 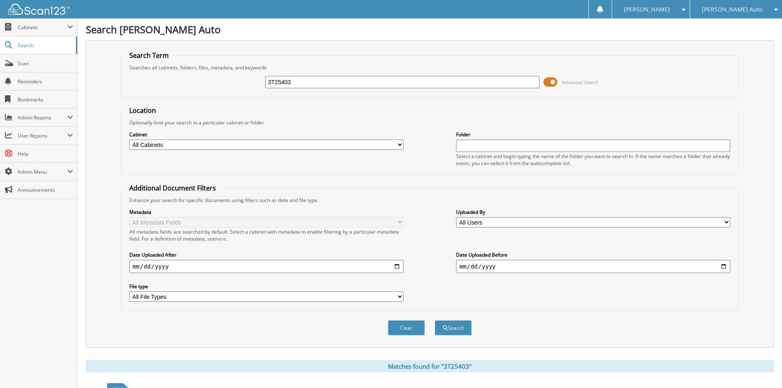 What do you see at coordinates (45, 45) in the screenshot?
I see `span: Search` at bounding box center [45, 45].